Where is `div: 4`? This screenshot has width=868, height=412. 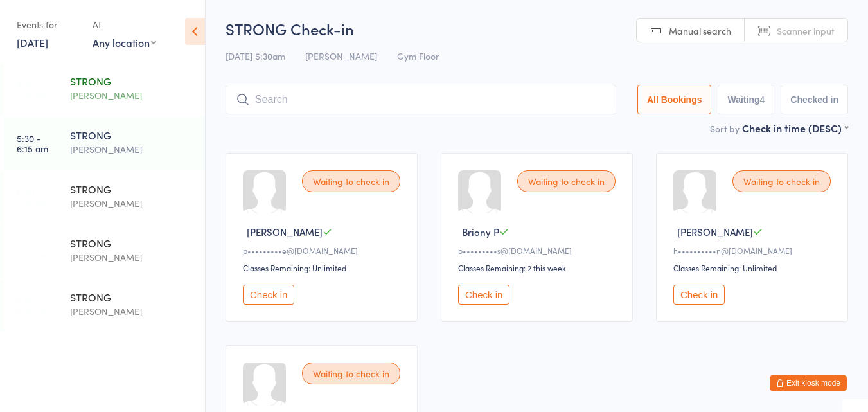 div: 4 is located at coordinates (763, 99).